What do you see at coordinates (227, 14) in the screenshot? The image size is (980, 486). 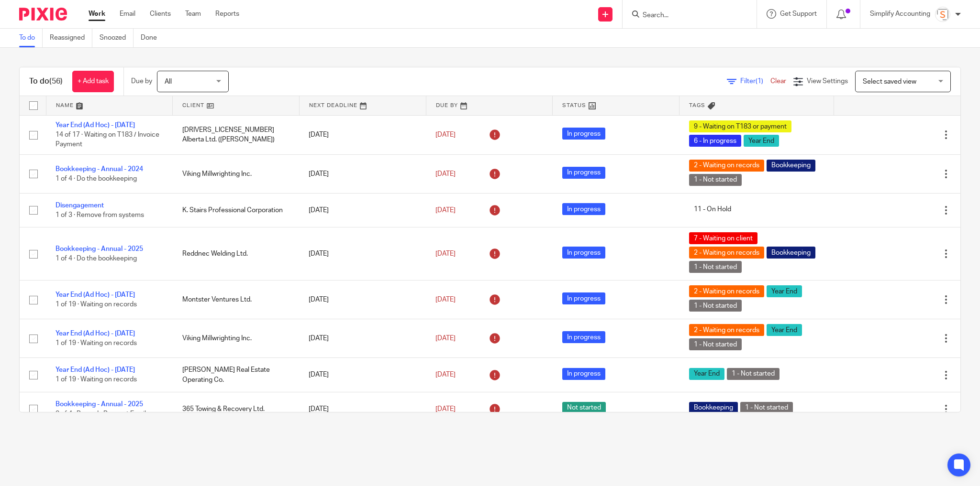 I see `a: Reports` at bounding box center [227, 14].